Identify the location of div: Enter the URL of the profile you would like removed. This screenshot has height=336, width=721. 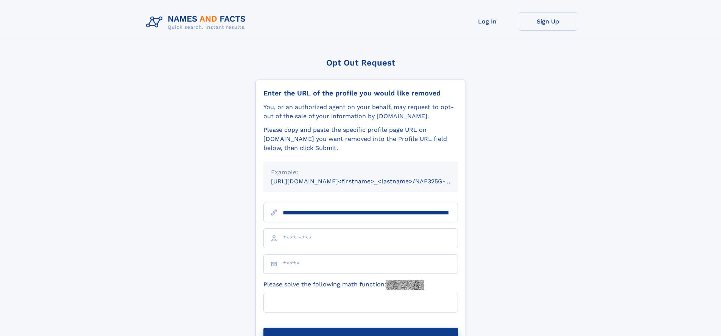
(361, 93).